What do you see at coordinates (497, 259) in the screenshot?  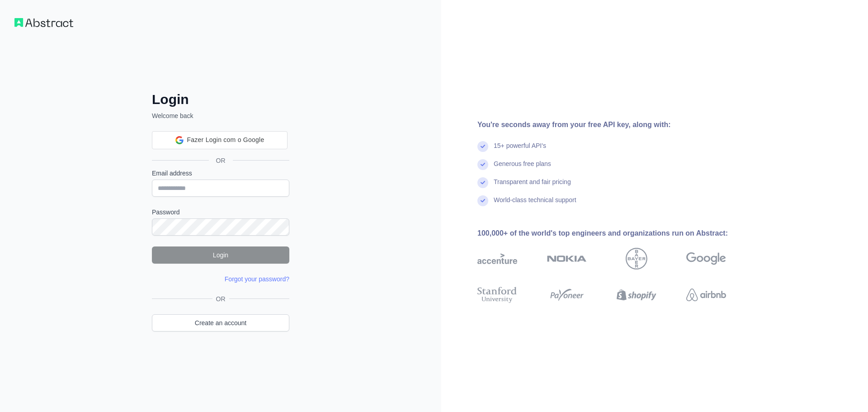 I see `img: accenture` at bounding box center [497, 259].